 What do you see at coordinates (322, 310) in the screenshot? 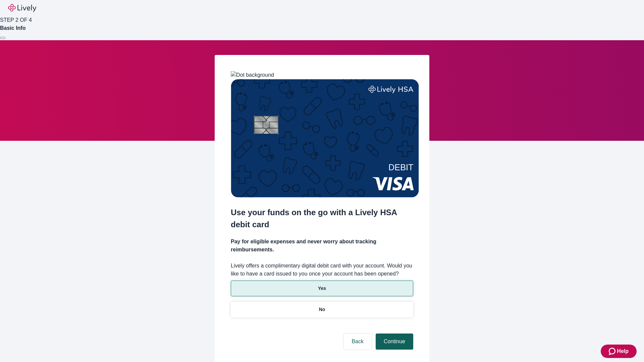
I see `p: No` at bounding box center [322, 310].